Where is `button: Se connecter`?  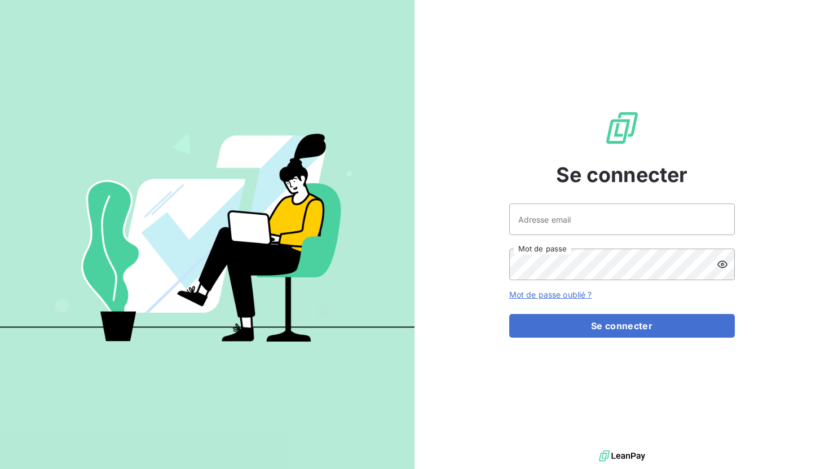
button: Se connecter is located at coordinates (622, 326).